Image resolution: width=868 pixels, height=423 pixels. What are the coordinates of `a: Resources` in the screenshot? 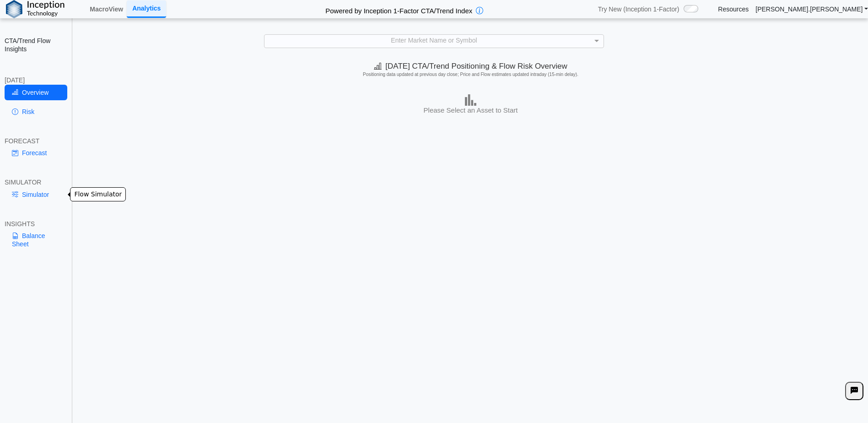 It's located at (733, 9).